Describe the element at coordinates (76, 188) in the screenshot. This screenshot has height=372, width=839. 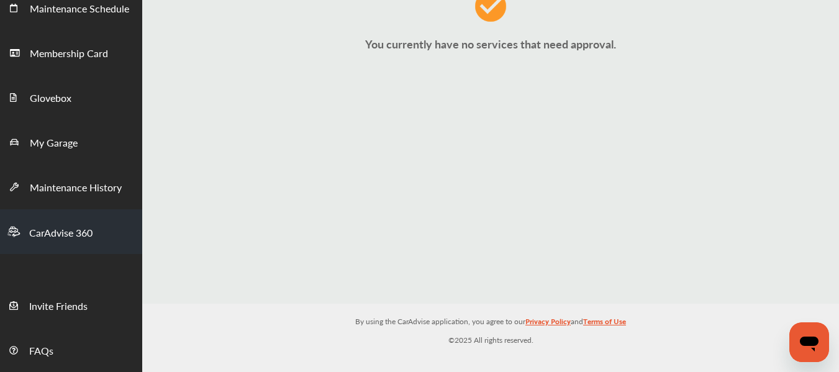
I see `span: Maintenance History` at that location.